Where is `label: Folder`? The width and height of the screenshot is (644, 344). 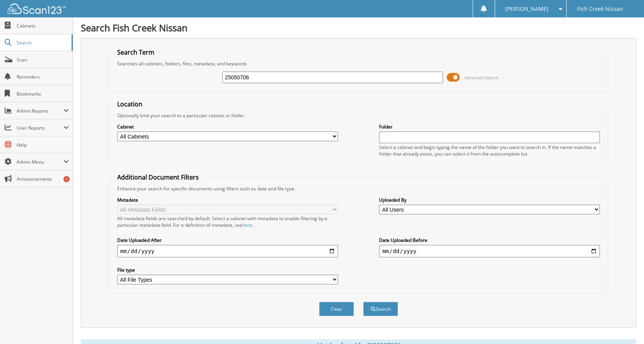
label: Folder is located at coordinates (489, 127).